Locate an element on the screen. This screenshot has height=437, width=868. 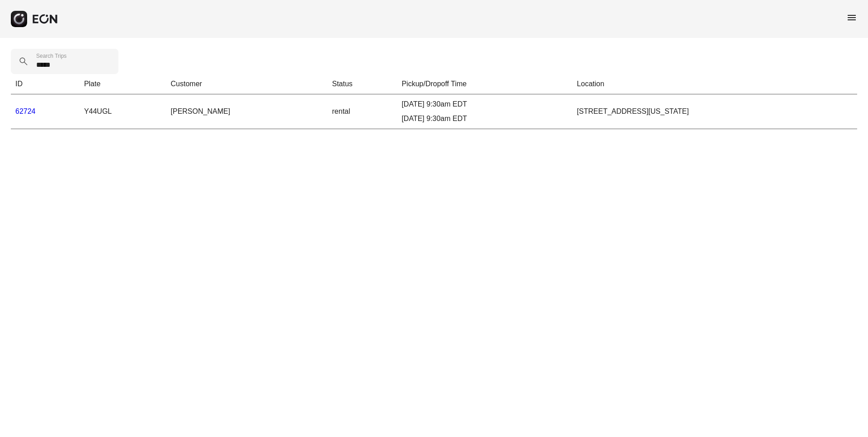
td: rental is located at coordinates (362, 112).